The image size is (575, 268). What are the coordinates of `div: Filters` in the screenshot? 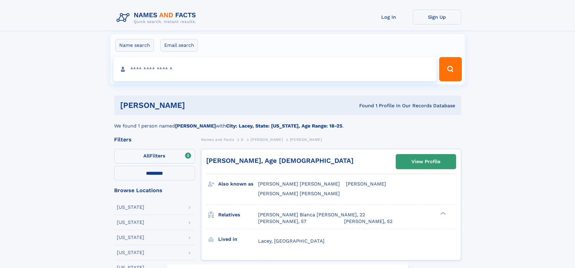 It's located at (155, 140).